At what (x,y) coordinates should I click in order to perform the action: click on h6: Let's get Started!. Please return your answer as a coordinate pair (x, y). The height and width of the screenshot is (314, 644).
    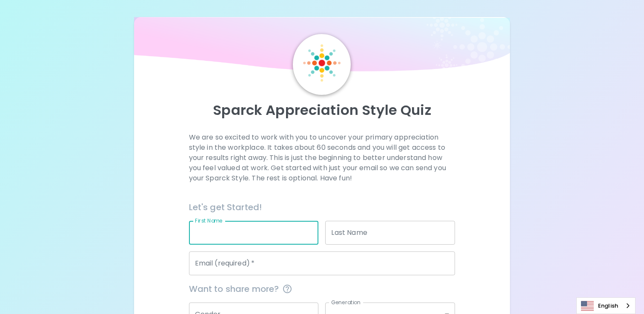
    Looking at the image, I should click on (322, 208).